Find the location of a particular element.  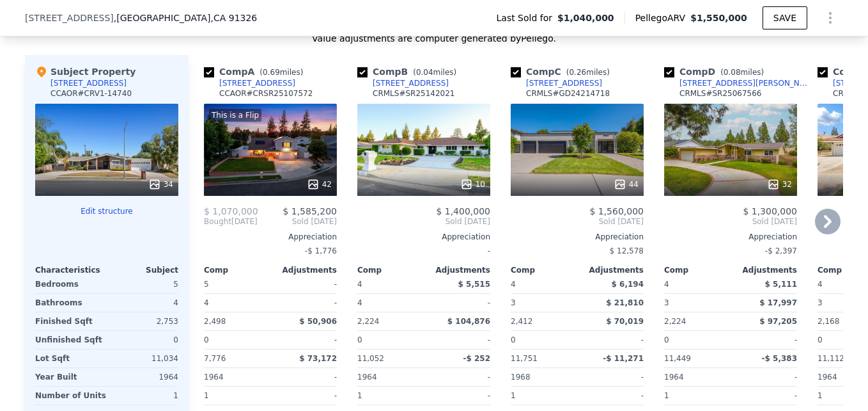

span: $ 12,578 is located at coordinates (626, 251).